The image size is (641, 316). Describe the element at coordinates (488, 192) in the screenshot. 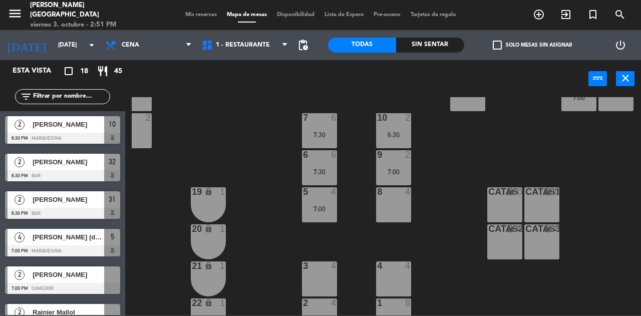

I see `div: CATAS` at that location.